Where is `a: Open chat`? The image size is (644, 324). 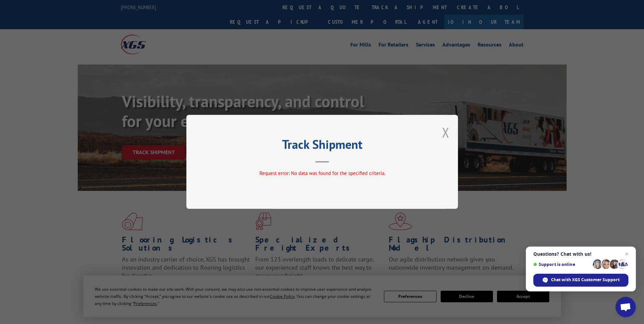 a: Open chat is located at coordinates (625, 307).